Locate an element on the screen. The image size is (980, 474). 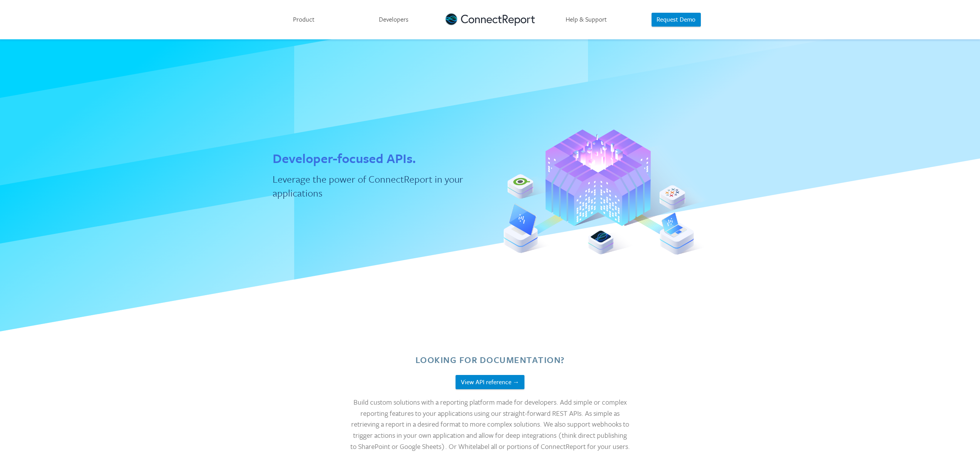
h1: Developer-focused APIs. is located at coordinates (344, 159).